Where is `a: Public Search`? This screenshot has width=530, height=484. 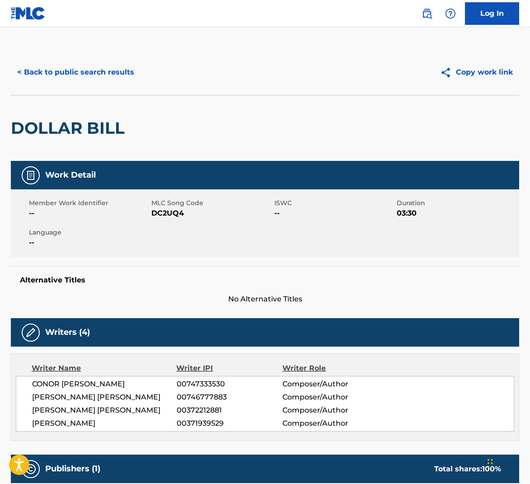 a: Public Search is located at coordinates (427, 14).